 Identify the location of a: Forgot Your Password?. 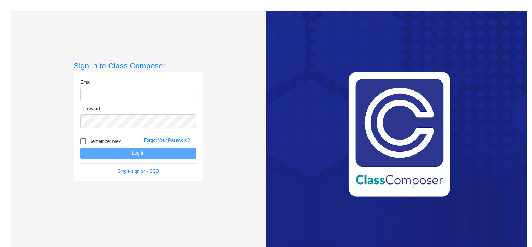
(167, 141).